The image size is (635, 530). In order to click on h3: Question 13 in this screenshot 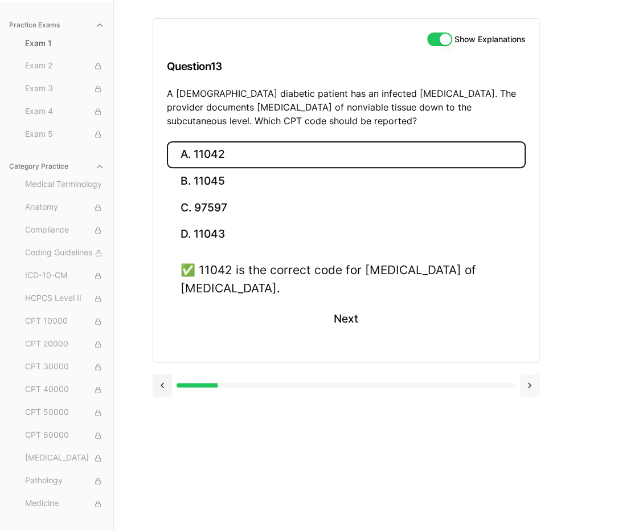, I will do `click(347, 66)`.